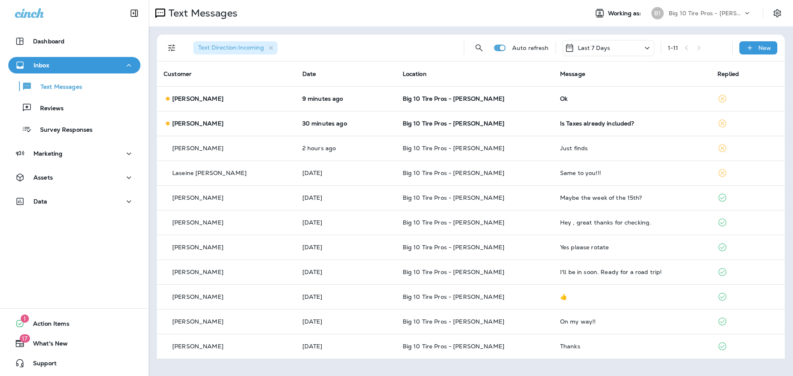 The image size is (793, 376). I want to click on p: Data, so click(40, 201).